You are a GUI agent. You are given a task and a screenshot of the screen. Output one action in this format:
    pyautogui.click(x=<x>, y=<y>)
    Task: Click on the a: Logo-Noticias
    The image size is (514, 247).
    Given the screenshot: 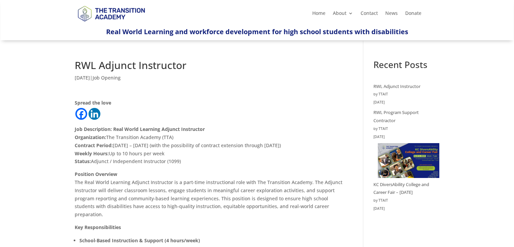 What is the action you would take?
    pyautogui.click(x=111, y=23)
    